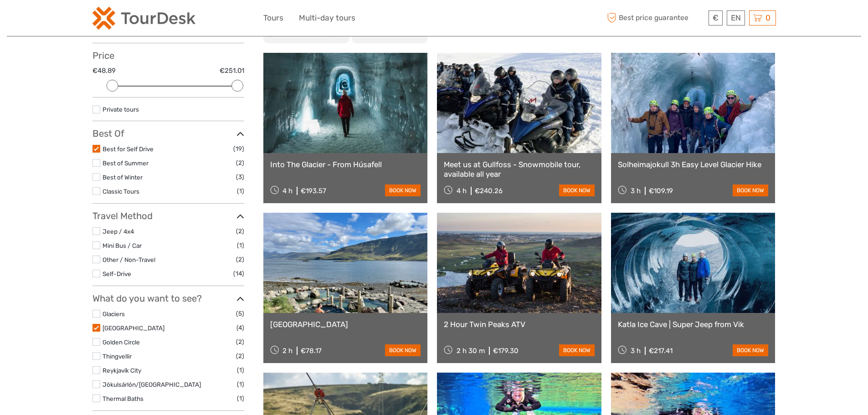 The height and width of the screenshot is (415, 868). Describe the element at coordinates (239, 273) in the screenshot. I see `span: (14)` at that location.